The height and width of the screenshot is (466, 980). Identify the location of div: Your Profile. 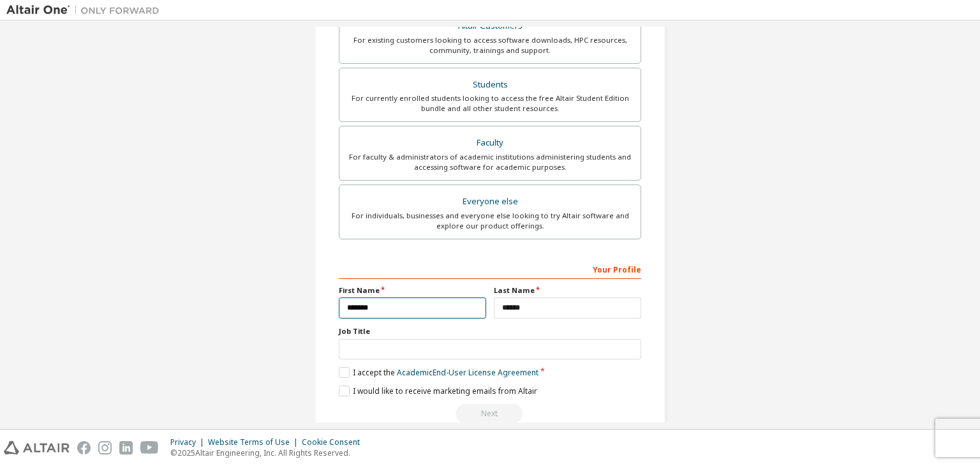
(490, 269).